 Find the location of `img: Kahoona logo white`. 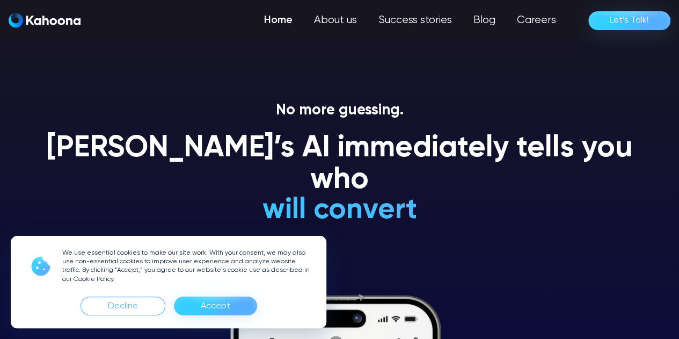

img: Kahoona logo white is located at coordinates (45, 20).